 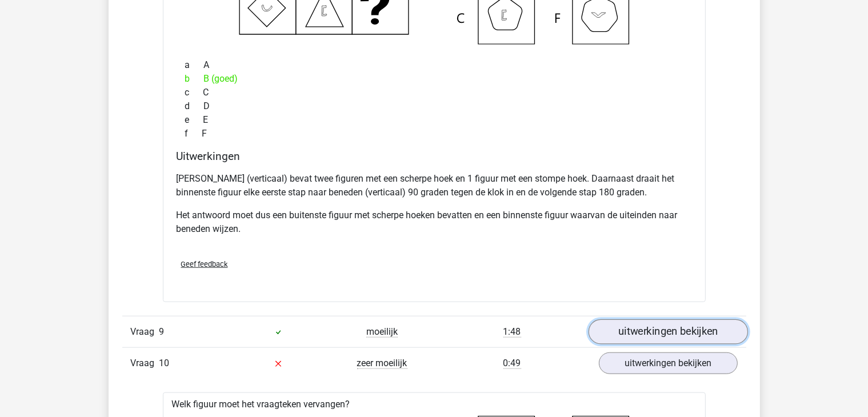 I want to click on span: f, so click(x=194, y=134).